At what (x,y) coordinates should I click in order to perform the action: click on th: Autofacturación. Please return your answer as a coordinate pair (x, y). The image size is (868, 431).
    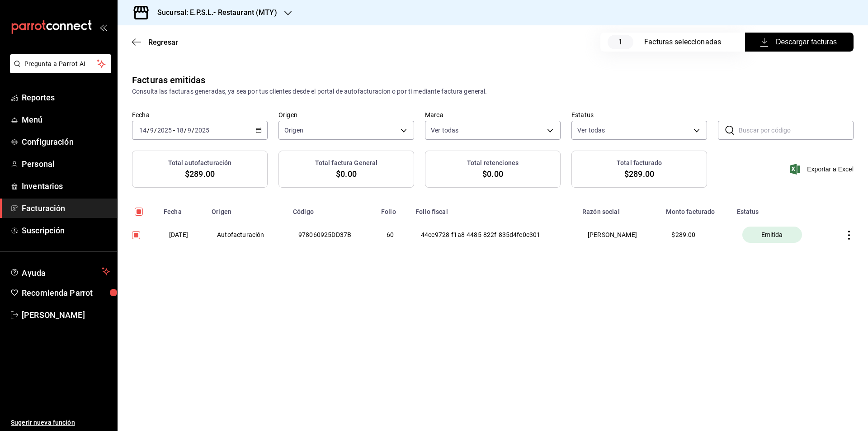
    Looking at the image, I should click on (247, 235).